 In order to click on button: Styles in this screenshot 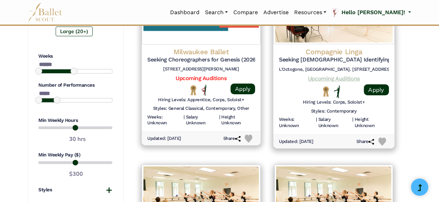, I will do `click(75, 190)`.